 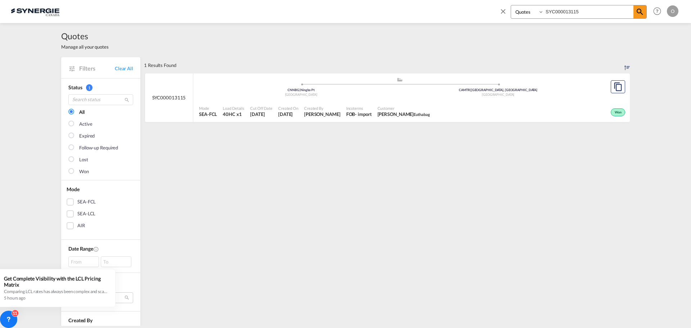 I want to click on span: SYC000013115, so click(x=169, y=98).